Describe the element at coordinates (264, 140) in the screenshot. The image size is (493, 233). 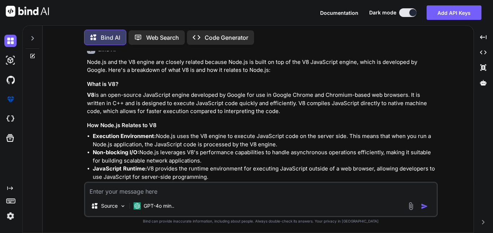
I see `li: Node.js uses the V8 engine to execute JavaScript code on the server side. This means that when yo...` at that location.